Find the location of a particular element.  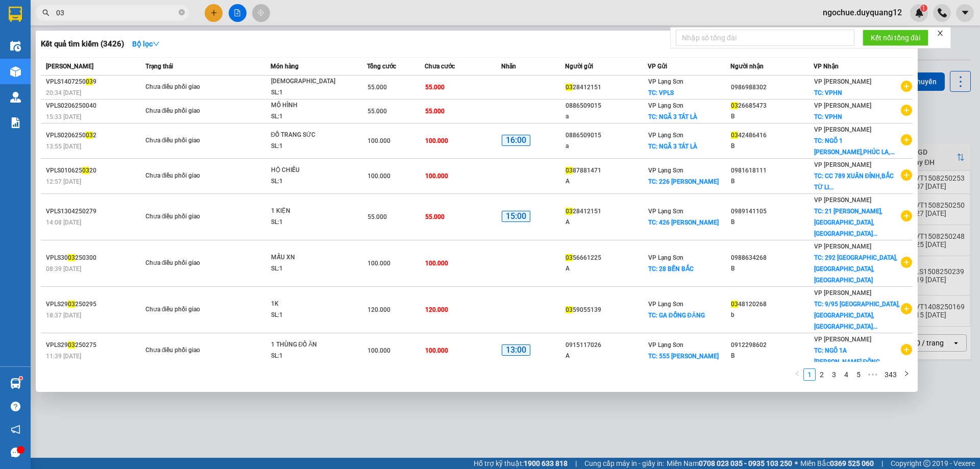

strong: Bộ lọc is located at coordinates (146, 43).